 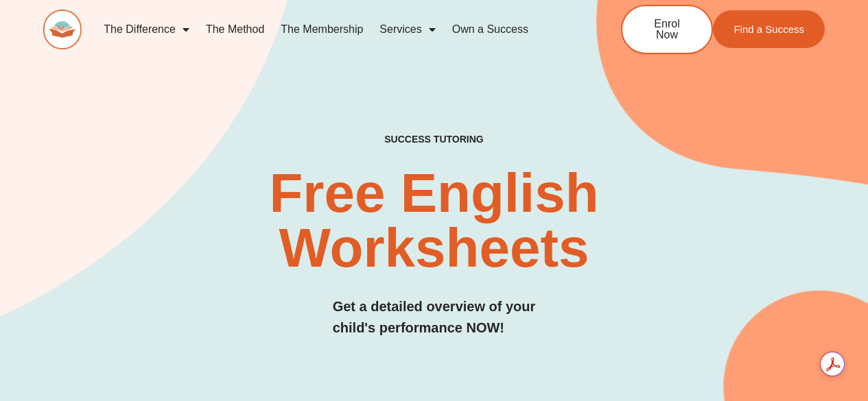 I want to click on a: Own a Success, so click(x=490, y=29).